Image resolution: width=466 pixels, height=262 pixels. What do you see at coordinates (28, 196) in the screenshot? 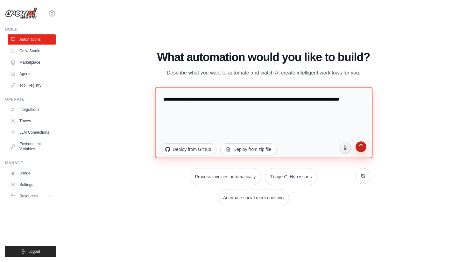
I see `span: Resources` at bounding box center [28, 196].